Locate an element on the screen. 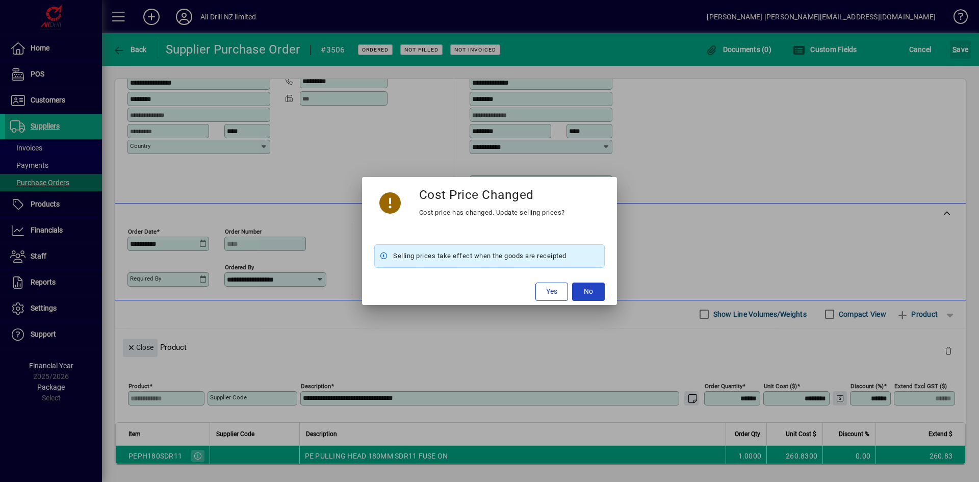  span: Yes is located at coordinates (552, 291).